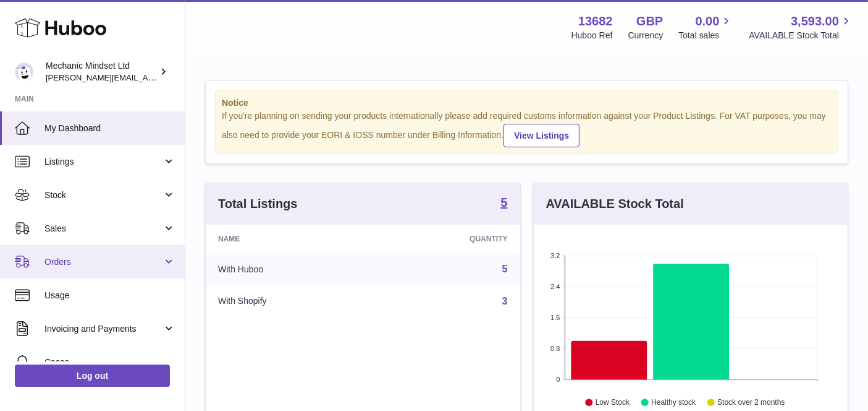 The image size is (868, 411). What do you see at coordinates (613, 402) in the screenshot?
I see `text: Low Stock` at bounding box center [613, 402].